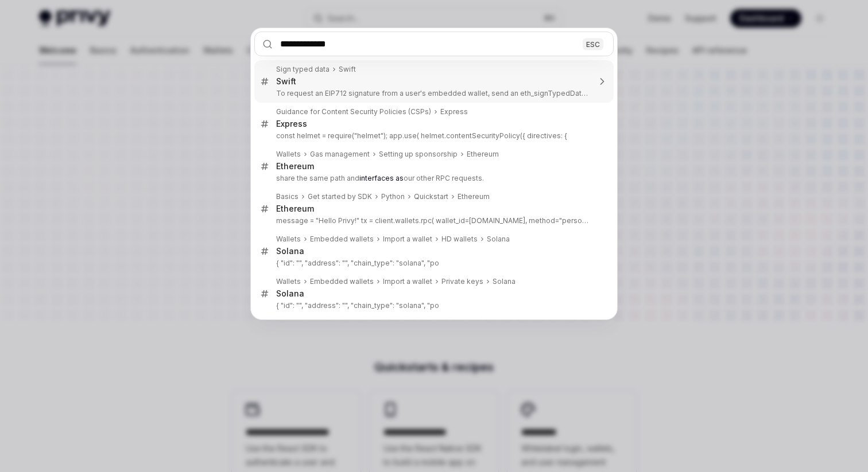 This screenshot has height=472, width=868. Describe the element at coordinates (433, 94) in the screenshot. I see `p: To request an EIP712 signature from a user's embedded wallet, send an eth_signTypedData_v4 JSON-` at that location.